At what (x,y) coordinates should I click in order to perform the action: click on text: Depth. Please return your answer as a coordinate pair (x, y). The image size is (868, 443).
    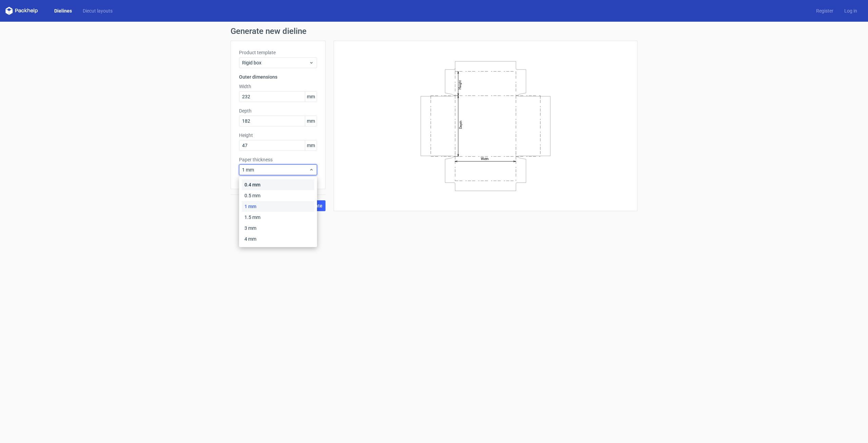
    Looking at the image, I should click on (460, 125).